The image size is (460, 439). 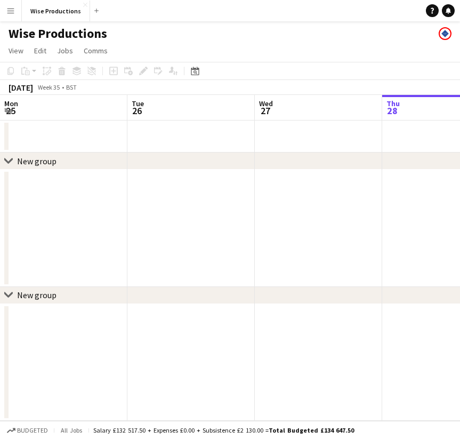 What do you see at coordinates (95, 51) in the screenshot?
I see `span: Comms` at bounding box center [95, 51].